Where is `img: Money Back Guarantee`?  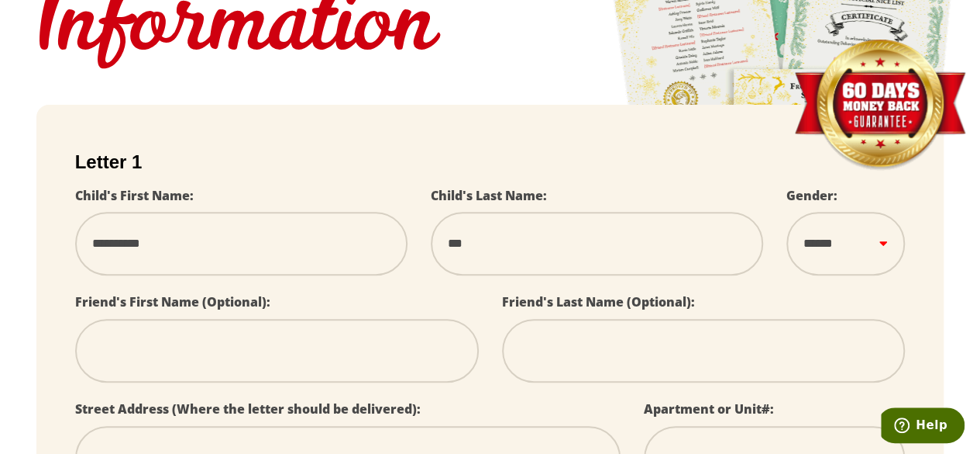 img: Money Back Guarantee is located at coordinates (879, 105).